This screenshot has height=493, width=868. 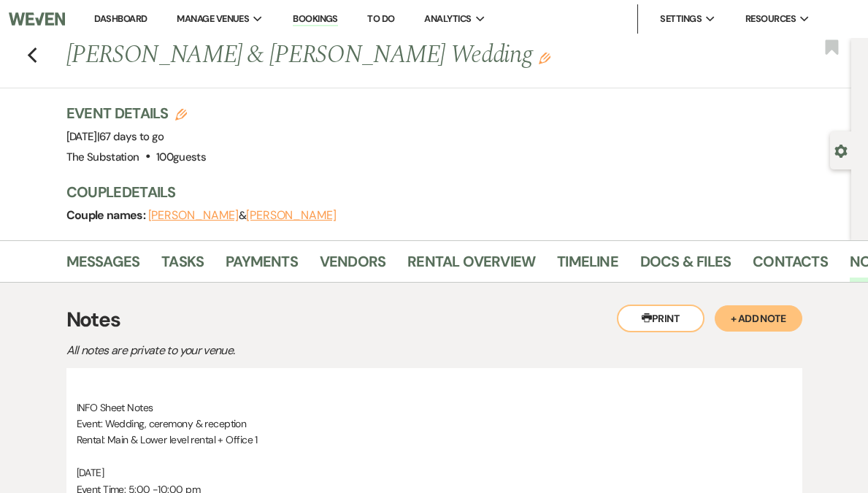 What do you see at coordinates (352, 266) in the screenshot?
I see `a: Vendors` at bounding box center [352, 266].